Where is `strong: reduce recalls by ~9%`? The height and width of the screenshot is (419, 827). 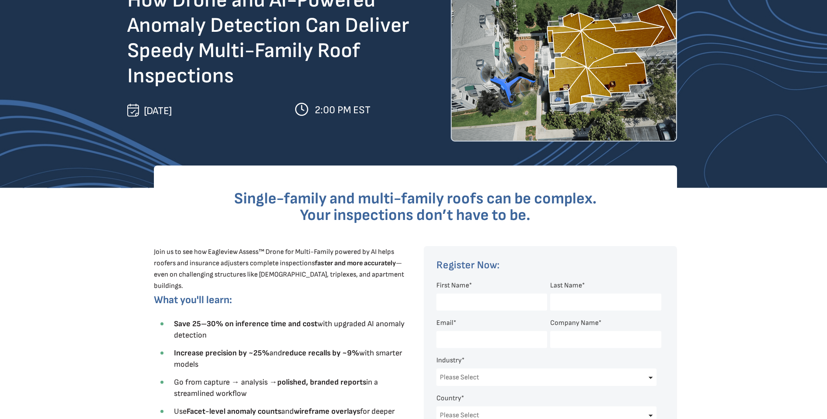 strong: reduce recalls by ~9% is located at coordinates (320, 353).